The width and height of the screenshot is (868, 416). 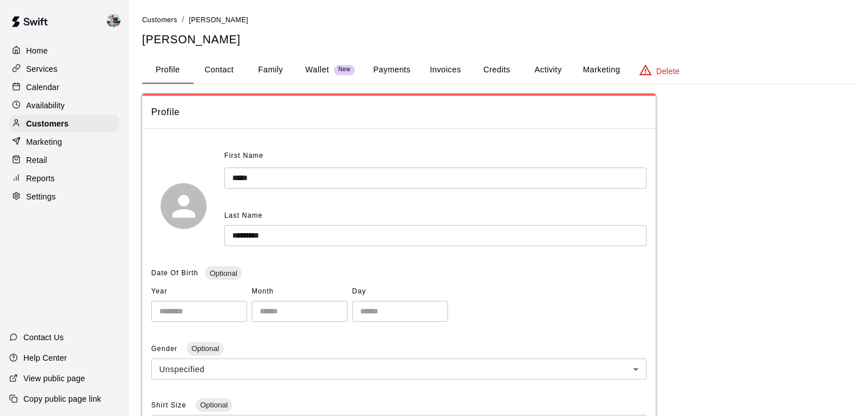 What do you see at coordinates (300, 292) in the screenshot?
I see `span: Month` at bounding box center [300, 292].